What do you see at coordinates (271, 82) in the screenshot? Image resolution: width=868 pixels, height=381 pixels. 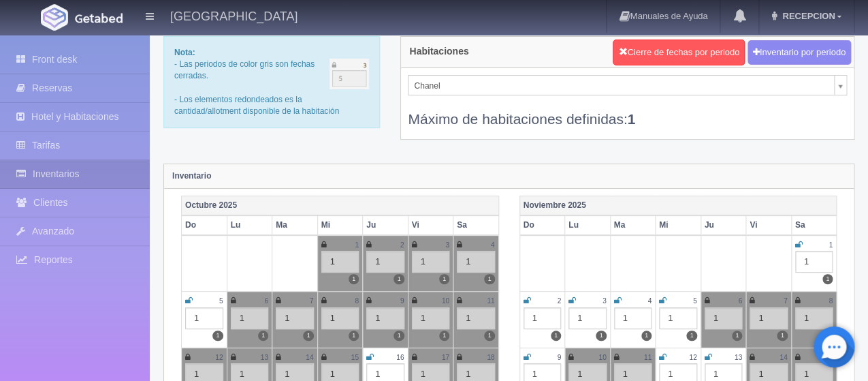 I see `div: - Las periodos de color gris son fechas cerradas. - Los elementos redondeados es la cantidad/allo...` at bounding box center [271, 82].